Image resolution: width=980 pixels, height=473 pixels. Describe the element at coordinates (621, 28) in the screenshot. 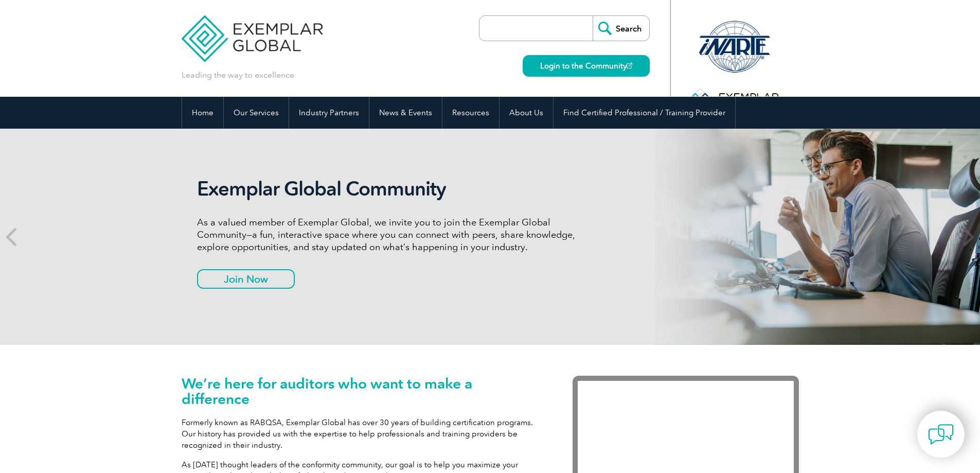

I see `input: Search` at that location.